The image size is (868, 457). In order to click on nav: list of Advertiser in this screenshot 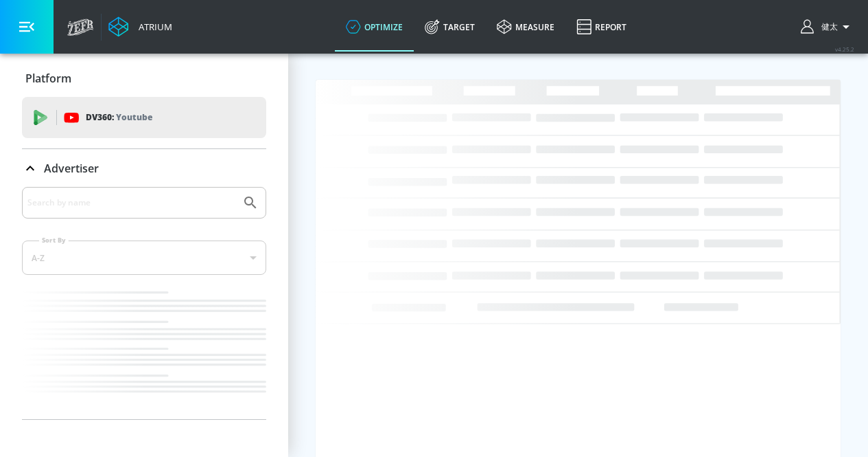, I will do `click(144, 352)`.